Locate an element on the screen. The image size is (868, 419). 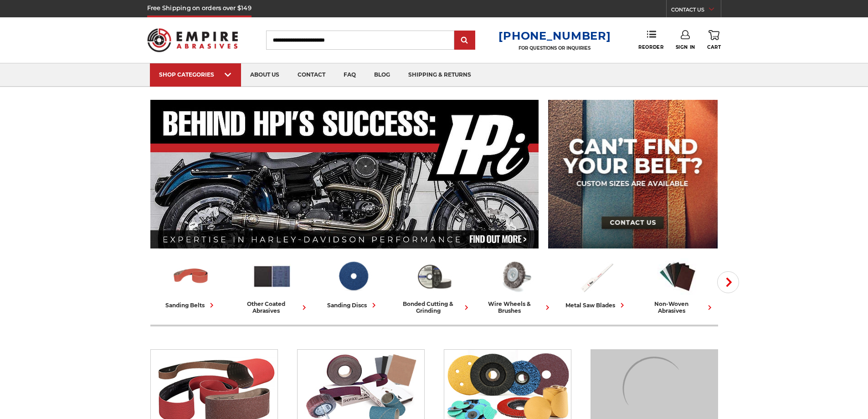
div: metal saw blades is located at coordinates (596, 305).